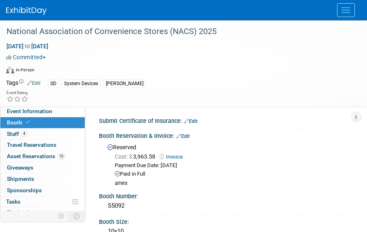 The height and width of the screenshot is (232, 367). Describe the element at coordinates (17, 93) in the screenshot. I see `div: Event Rating` at that location.